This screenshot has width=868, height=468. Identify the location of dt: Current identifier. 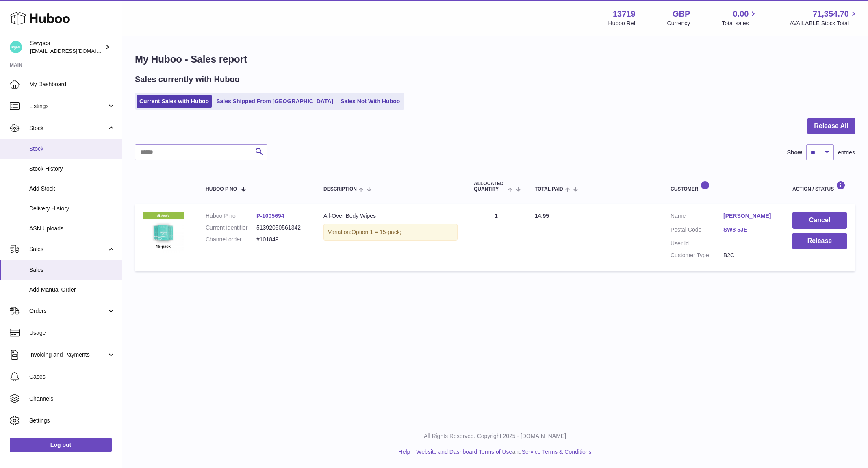
(231, 228).